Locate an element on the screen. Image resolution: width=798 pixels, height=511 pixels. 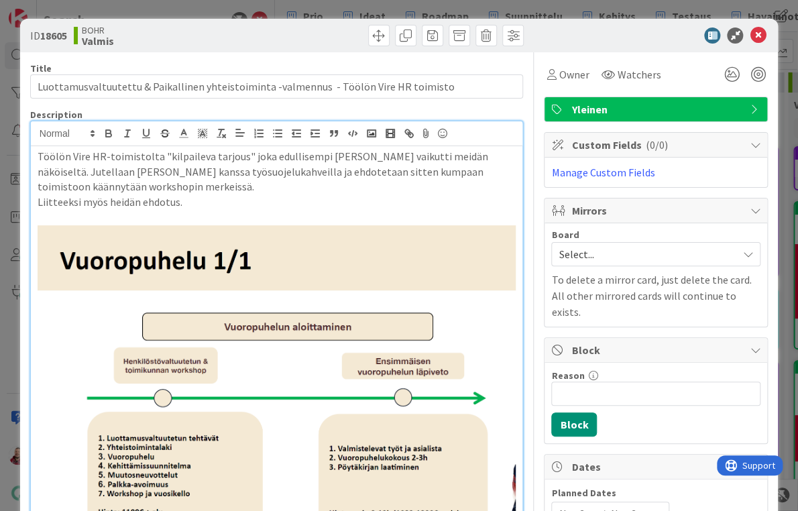
span: Select... is located at coordinates (645, 254).